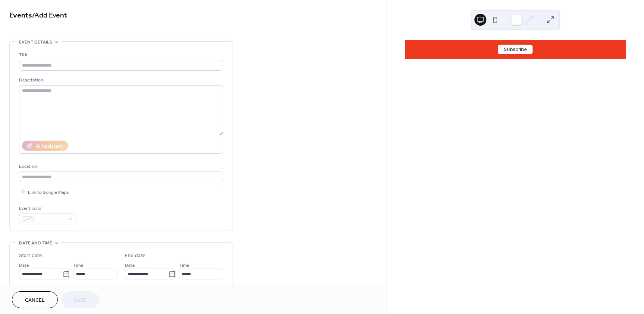 This screenshot has width=644, height=314. I want to click on span: Cancel, so click(35, 300).